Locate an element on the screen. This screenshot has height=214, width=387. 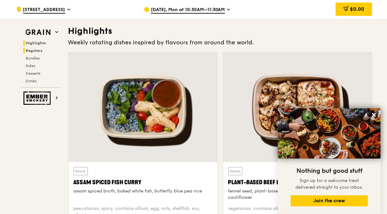
span: Drinks is located at coordinates (31, 81).